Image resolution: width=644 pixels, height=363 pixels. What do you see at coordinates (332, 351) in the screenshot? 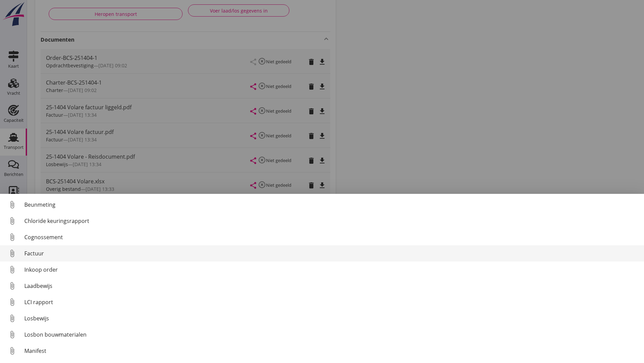
I see `div: Manifest` at bounding box center [332, 351].